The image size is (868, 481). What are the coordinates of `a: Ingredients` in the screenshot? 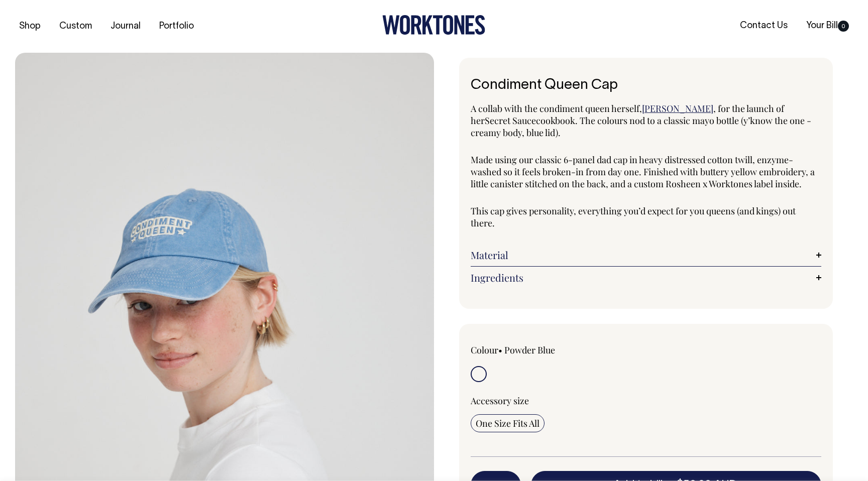 It's located at (646, 278).